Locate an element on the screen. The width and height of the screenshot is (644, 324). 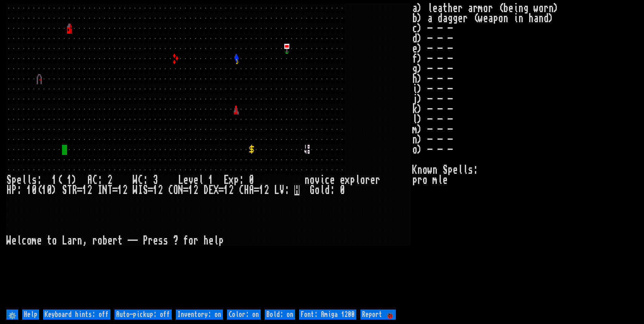
div: a is located at coordinates (70, 241).